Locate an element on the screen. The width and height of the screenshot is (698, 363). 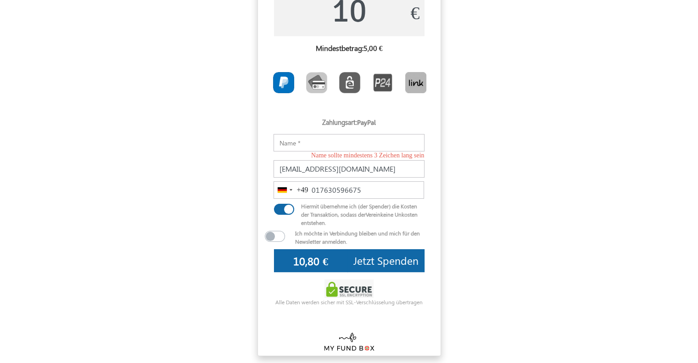
input: Name * is located at coordinates (349, 143).